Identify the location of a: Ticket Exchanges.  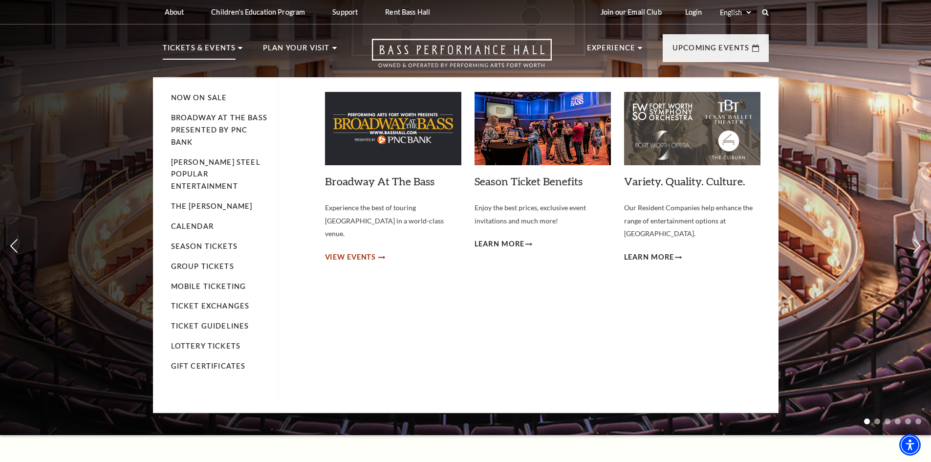
(210, 305).